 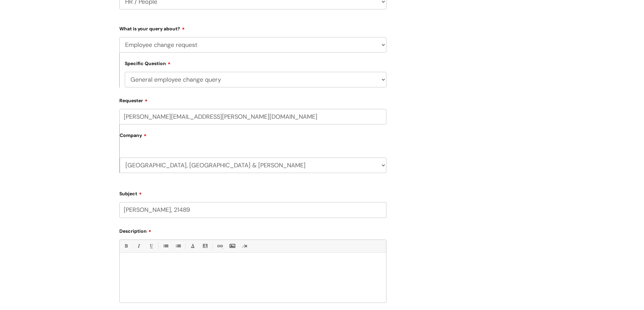 What do you see at coordinates (253, 100) in the screenshot?
I see `label: Requester` at bounding box center [253, 100].